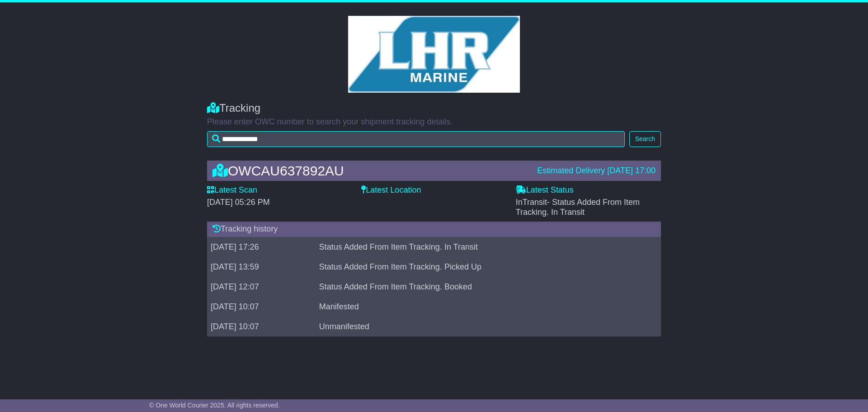 This screenshot has width=868, height=412. I want to click on label: Latest Scan, so click(232, 191).